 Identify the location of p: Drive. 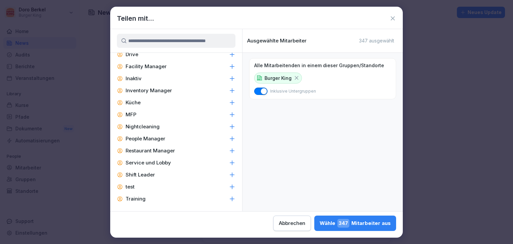
(132, 54).